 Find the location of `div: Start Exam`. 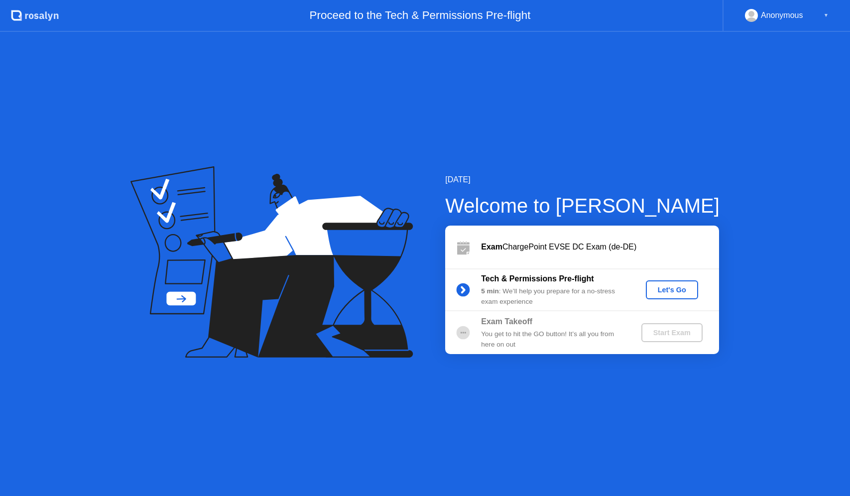

div: Start Exam is located at coordinates (672, 333).